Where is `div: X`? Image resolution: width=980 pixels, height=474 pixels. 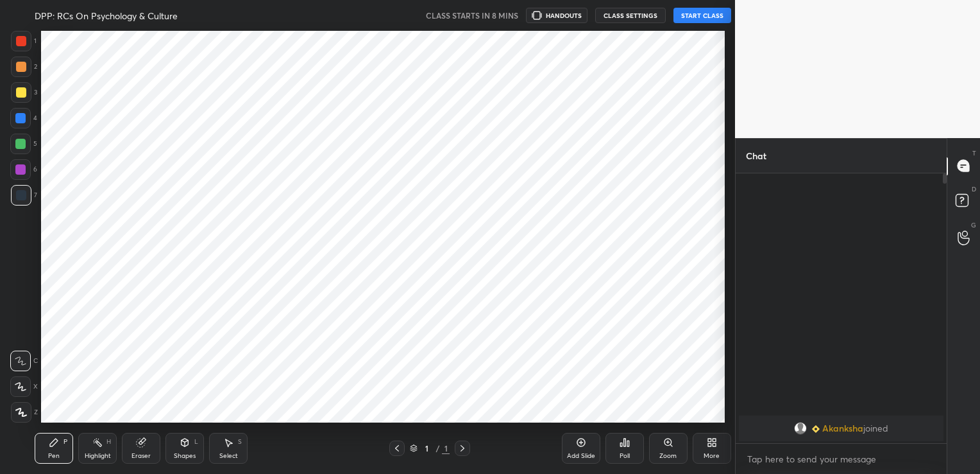
div: X is located at coordinates (23, 386).